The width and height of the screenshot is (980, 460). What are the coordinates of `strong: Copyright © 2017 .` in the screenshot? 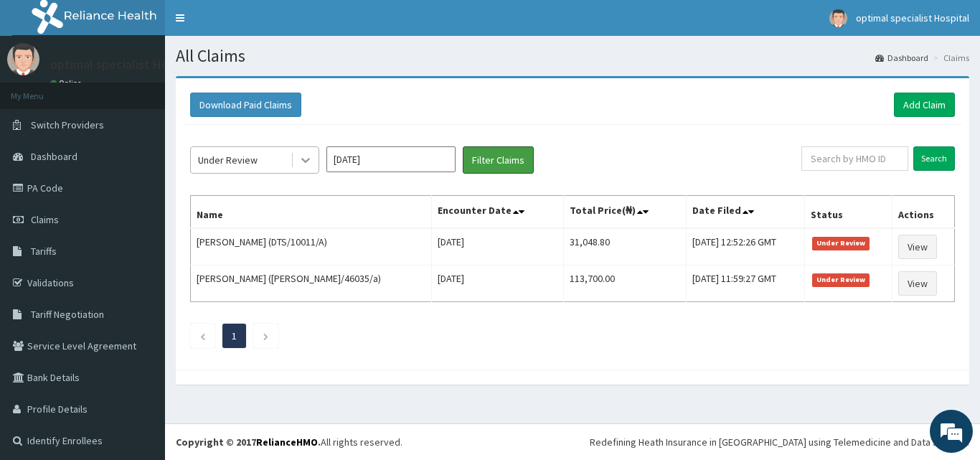 It's located at (248, 442).